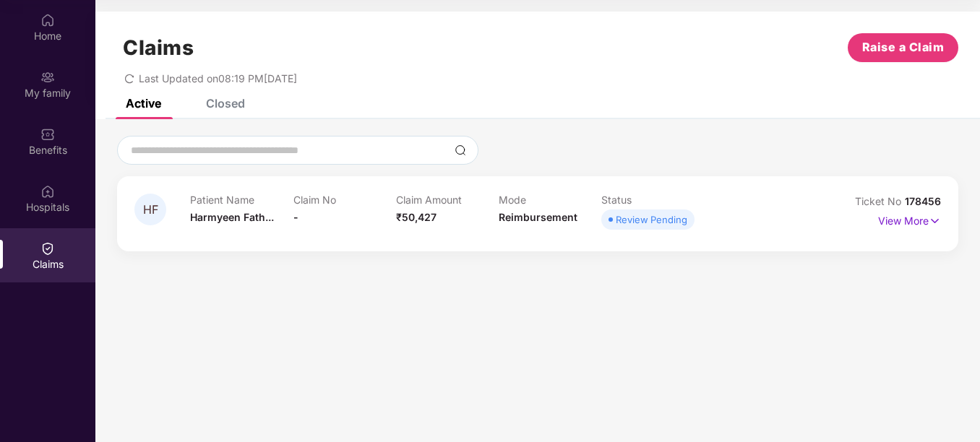  I want to click on p: Patient Name, so click(241, 200).